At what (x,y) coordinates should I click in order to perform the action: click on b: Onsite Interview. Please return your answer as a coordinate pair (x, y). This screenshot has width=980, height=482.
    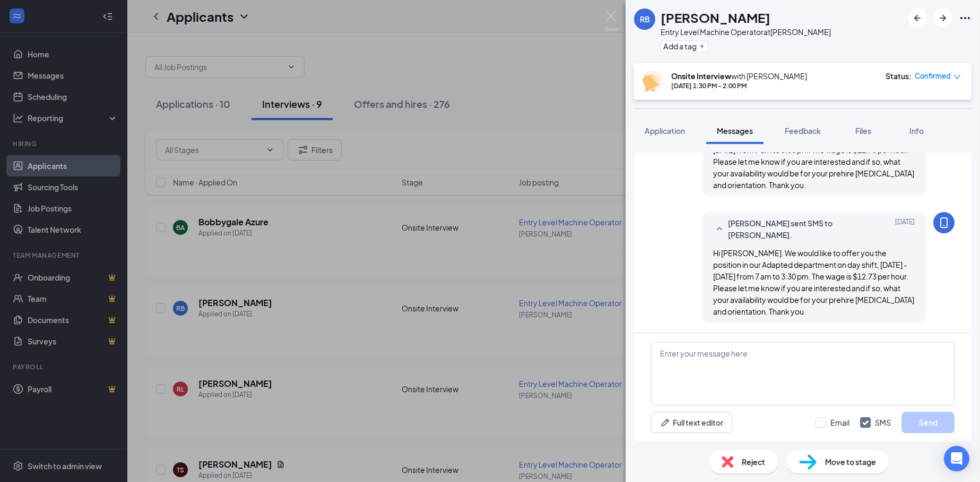
    Looking at the image, I should click on (701, 76).